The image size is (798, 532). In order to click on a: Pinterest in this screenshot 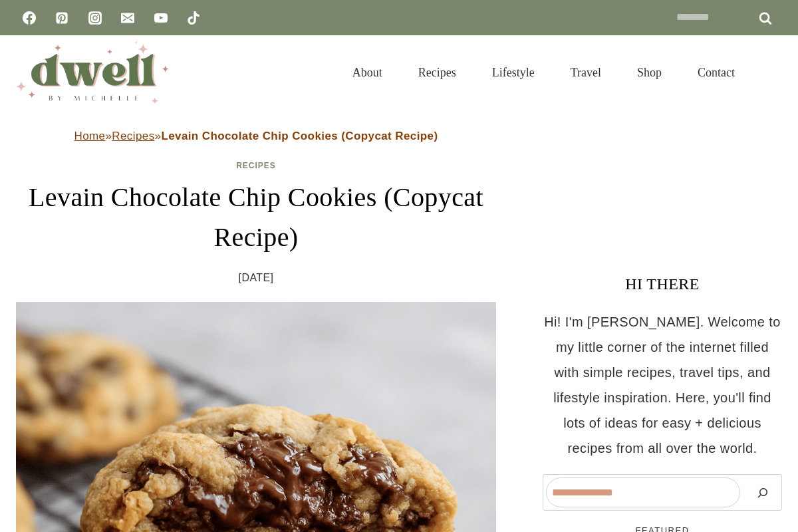, I will do `click(62, 18)`.